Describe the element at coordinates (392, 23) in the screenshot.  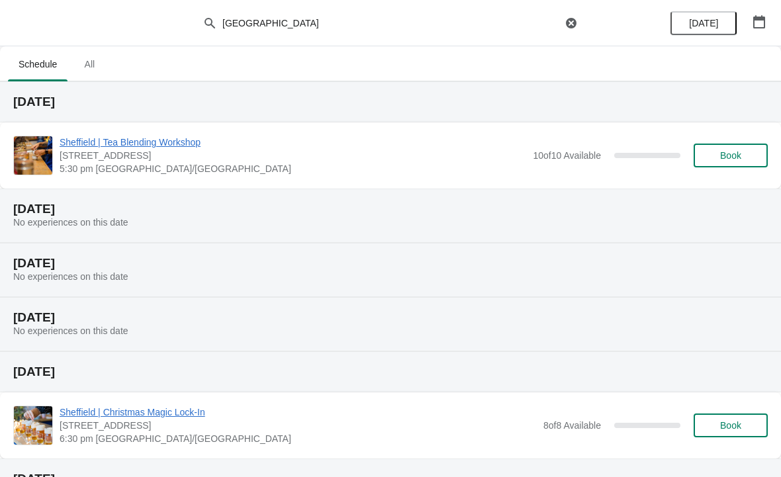
I see `input: Search` at that location.